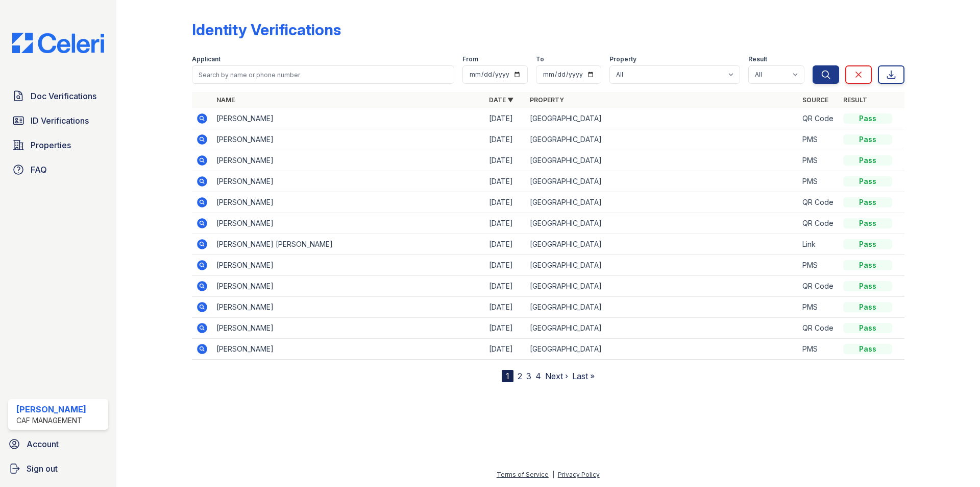 The height and width of the screenshot is (487, 980). I want to click on label: Property, so click(622, 59).